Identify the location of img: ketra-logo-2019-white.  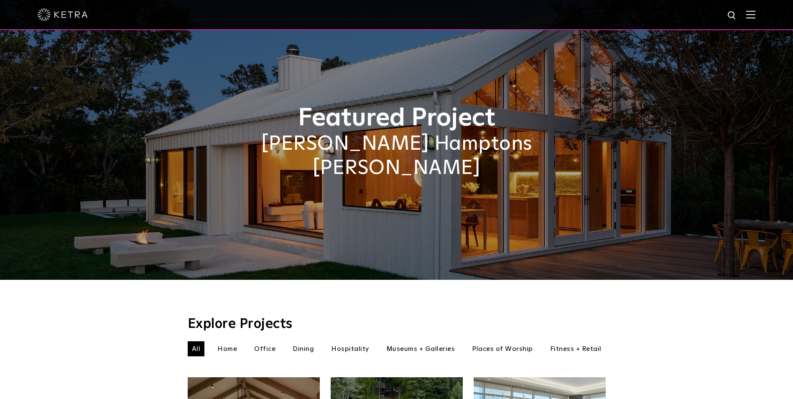
(63, 15).